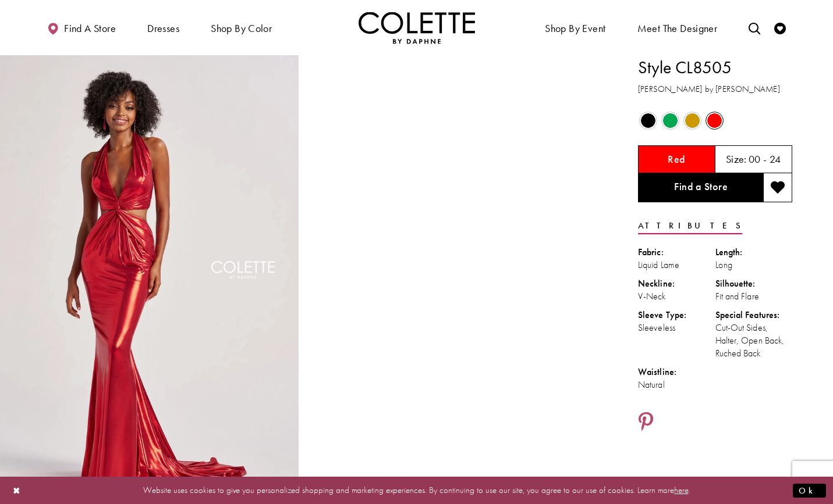  I want to click on a: Check Wishlist, so click(780, 27).